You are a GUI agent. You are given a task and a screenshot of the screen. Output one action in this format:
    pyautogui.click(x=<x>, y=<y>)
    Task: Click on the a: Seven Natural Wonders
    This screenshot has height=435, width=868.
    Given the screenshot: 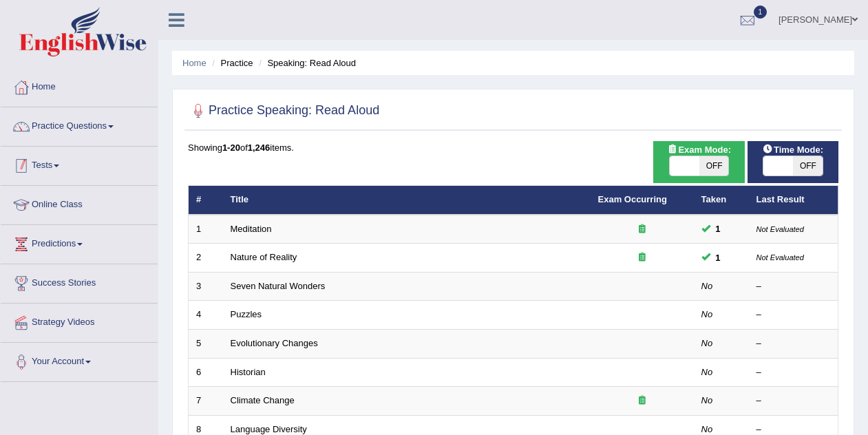 What is the action you would take?
    pyautogui.click(x=278, y=285)
    